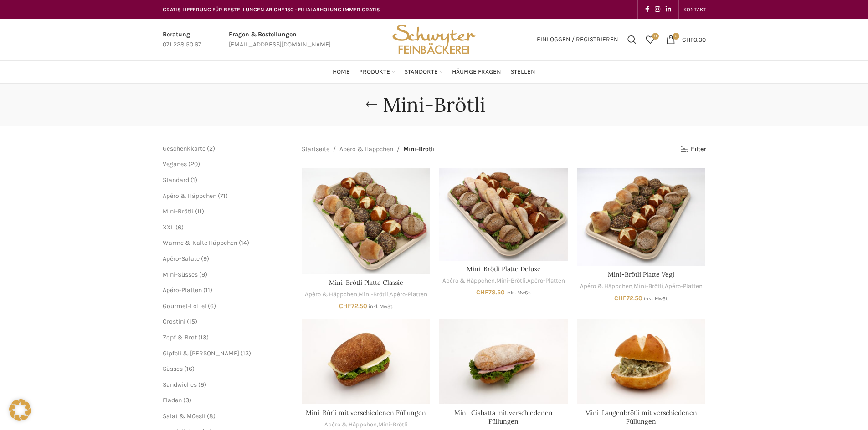 Image resolution: width=868 pixels, height=430 pixels. I want to click on a: Gourmet-Löffel, so click(185, 306).